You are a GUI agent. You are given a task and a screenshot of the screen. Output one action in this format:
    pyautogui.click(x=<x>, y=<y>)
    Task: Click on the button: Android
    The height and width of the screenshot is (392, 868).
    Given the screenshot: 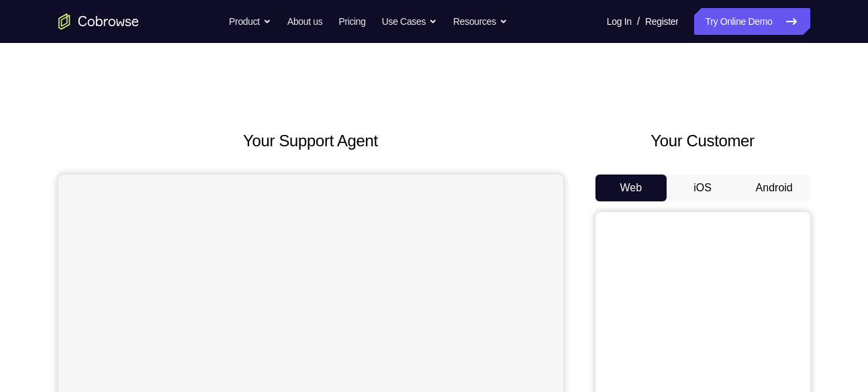 What is the action you would take?
    pyautogui.click(x=774, y=188)
    